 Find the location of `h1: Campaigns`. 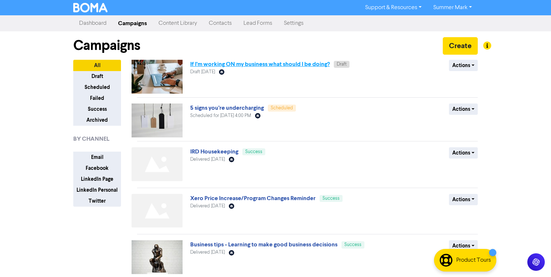

h1: Campaigns is located at coordinates (107, 46).